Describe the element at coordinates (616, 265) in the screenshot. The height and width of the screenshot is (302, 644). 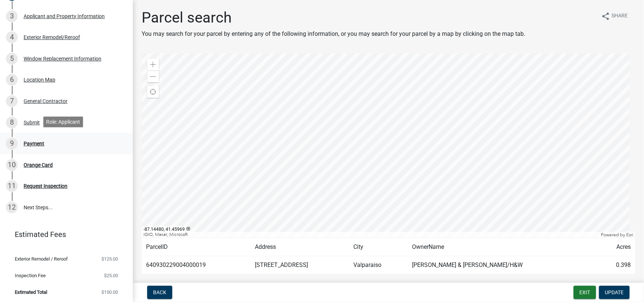
I see `td: 0.398` at that location.